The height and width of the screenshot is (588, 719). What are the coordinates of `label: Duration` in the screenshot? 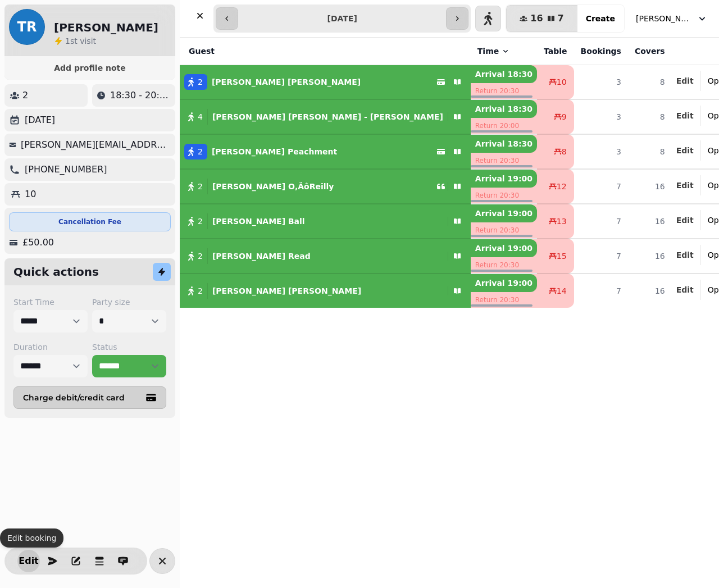 It's located at (51, 347).